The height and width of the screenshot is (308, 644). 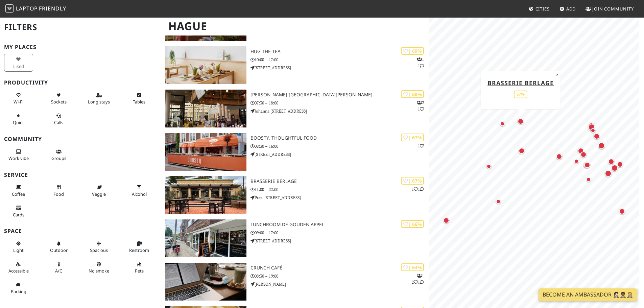 What do you see at coordinates (99, 194) in the screenshot?
I see `span: Veggie` at bounding box center [99, 194].